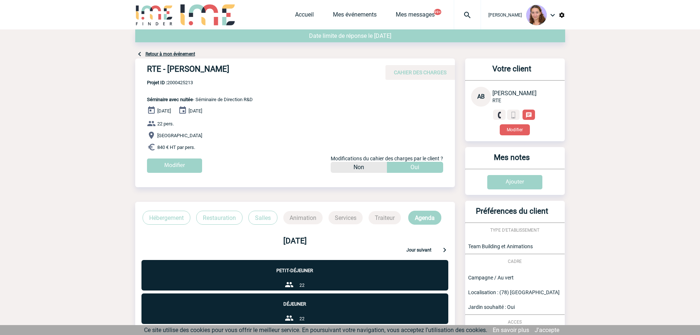 The width and height of the screenshot is (700, 335). What do you see at coordinates (420, 72) in the screenshot?
I see `span: CAHIER DES CHARGES` at bounding box center [420, 72].